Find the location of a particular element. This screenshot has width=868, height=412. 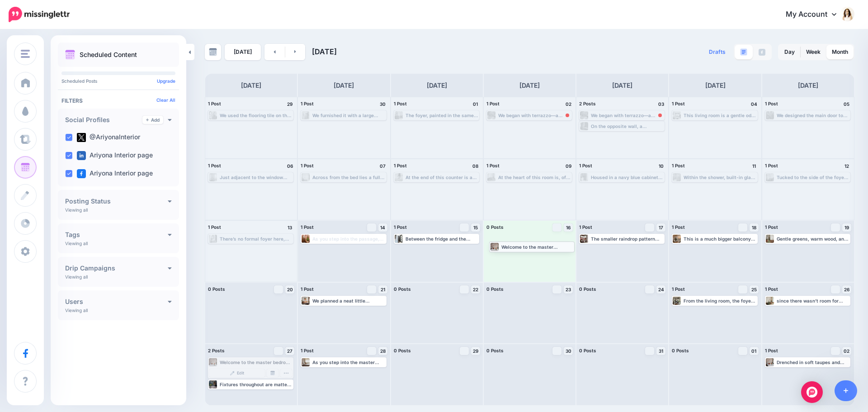

span: 21 is located at coordinates (383, 290).